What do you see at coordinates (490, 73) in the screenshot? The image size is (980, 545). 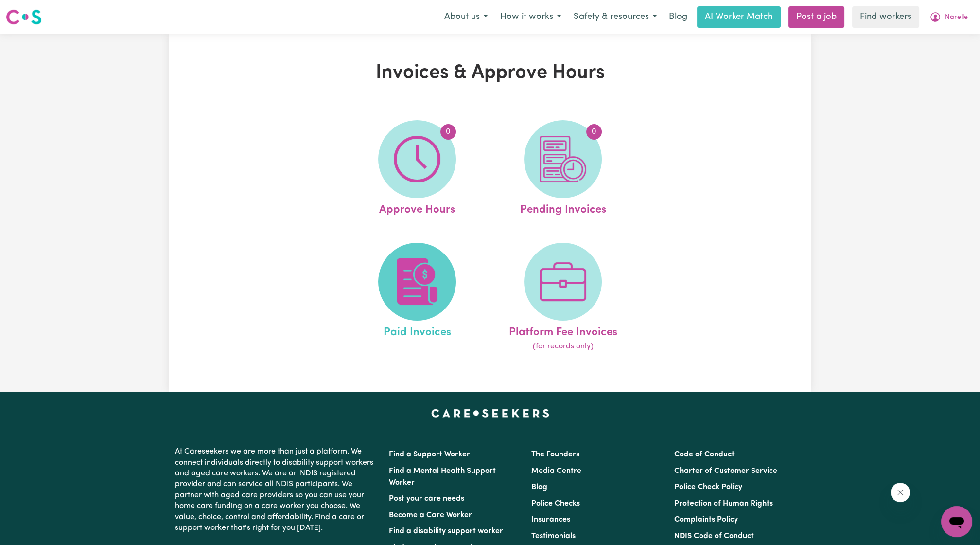 I see `h1: Invoices & Approve Hours` at bounding box center [490, 73].